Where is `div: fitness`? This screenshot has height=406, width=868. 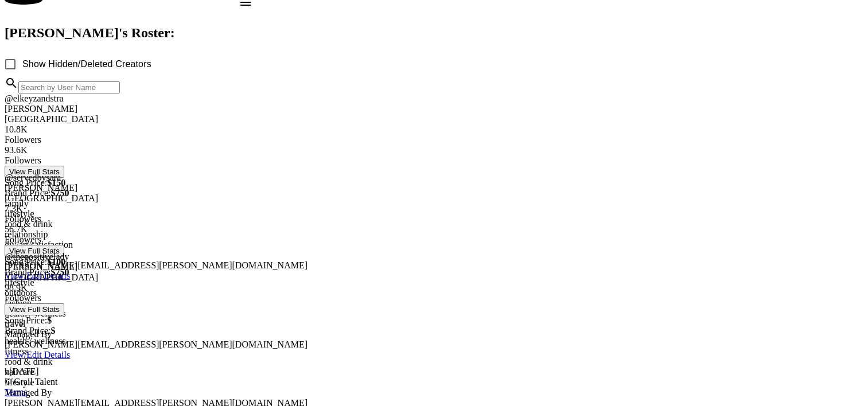 div: fitness is located at coordinates (434, 352).